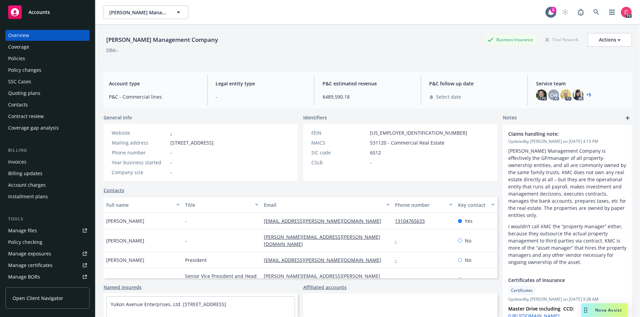 The height and width of the screenshot is (317, 640). Describe the element at coordinates (469, 220) in the screenshot. I see `span: Yes` at that location.